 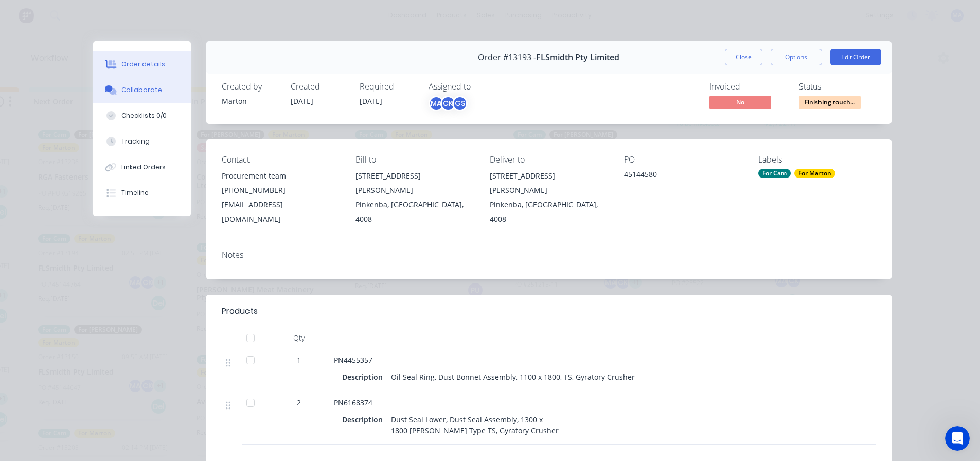 What do you see at coordinates (480, 86) in the screenshot?
I see `div: Assigned to` at bounding box center [480, 86].